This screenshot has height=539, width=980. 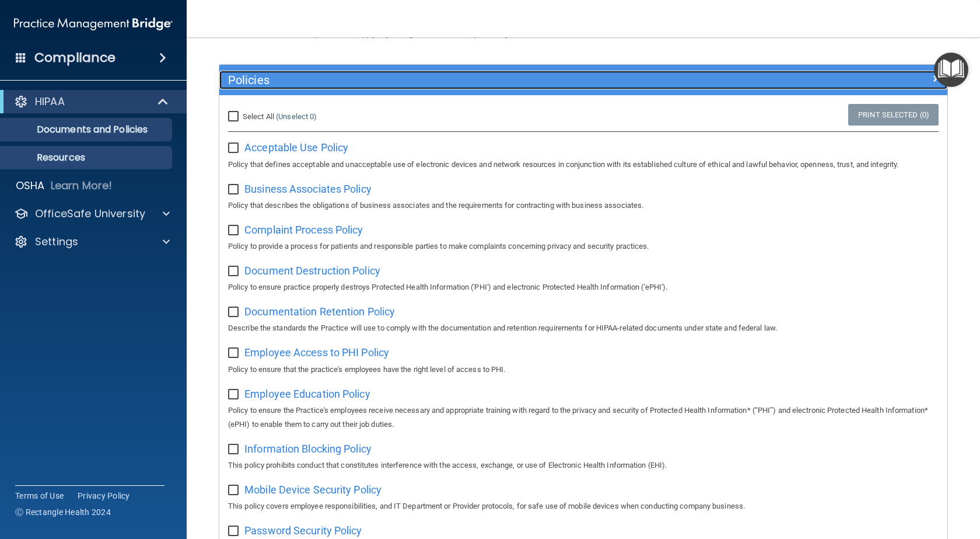 What do you see at coordinates (583, 465) in the screenshot?
I see `p: This policy prohibits conduct that constitutes interference with the access, exchange, or use of ...` at bounding box center [583, 465].